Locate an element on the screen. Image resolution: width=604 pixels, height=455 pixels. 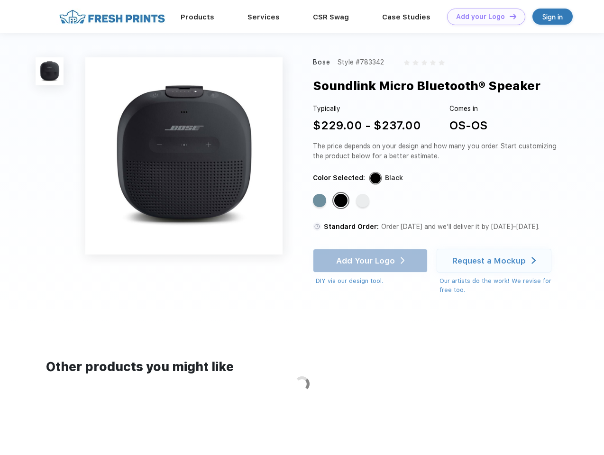
img: func=resize&h=100 is located at coordinates (49, 71).